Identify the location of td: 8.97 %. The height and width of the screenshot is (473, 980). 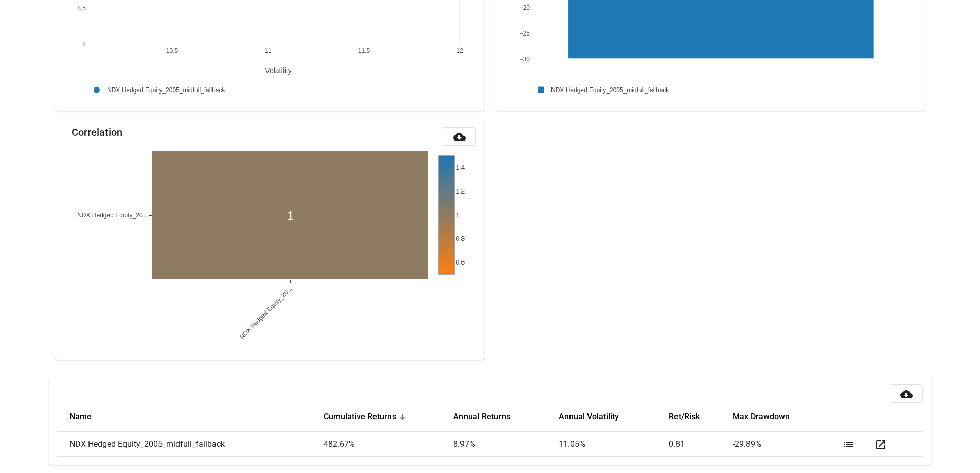
(506, 444).